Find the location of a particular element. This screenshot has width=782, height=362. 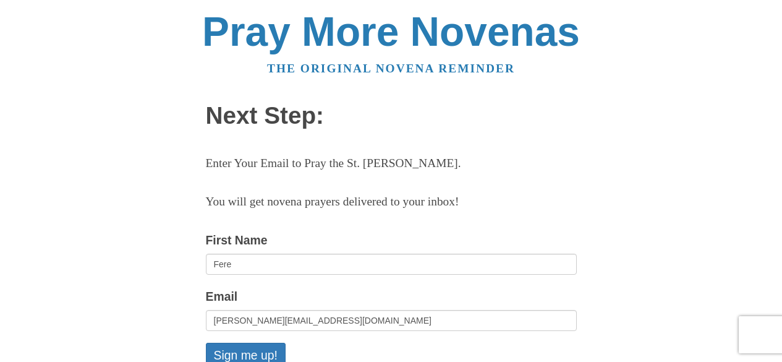

a: Pray More Novenas is located at coordinates (391, 32).